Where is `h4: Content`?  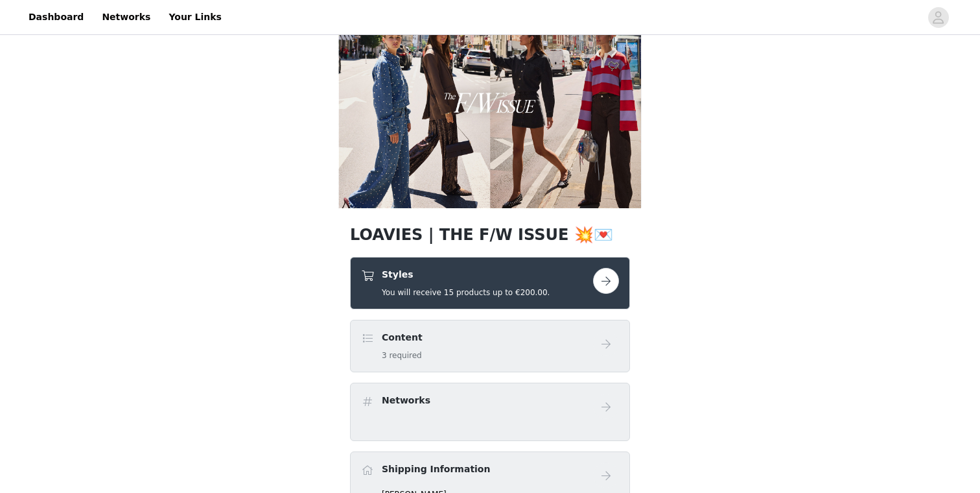 h4: Content is located at coordinates (402, 337).